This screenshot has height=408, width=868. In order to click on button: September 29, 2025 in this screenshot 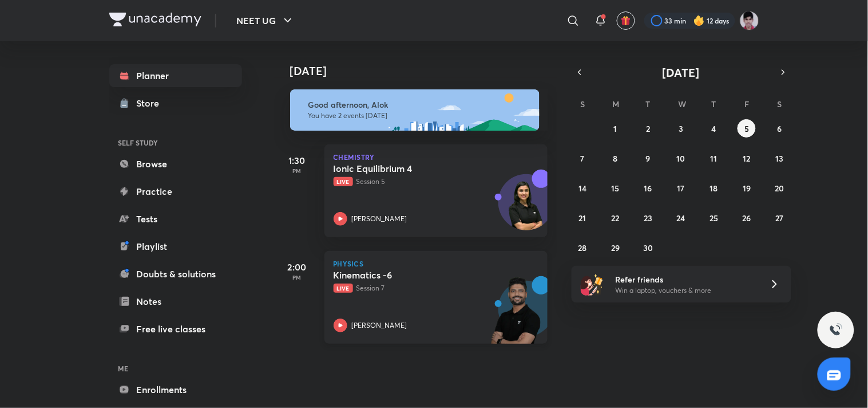, I will do `click(616, 248)`.